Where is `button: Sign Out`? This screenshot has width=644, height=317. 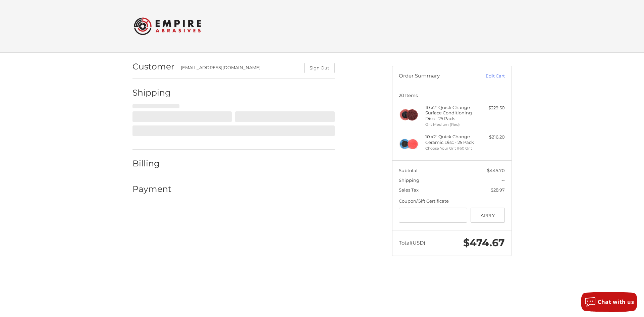
button: Sign Out is located at coordinates (320, 68).